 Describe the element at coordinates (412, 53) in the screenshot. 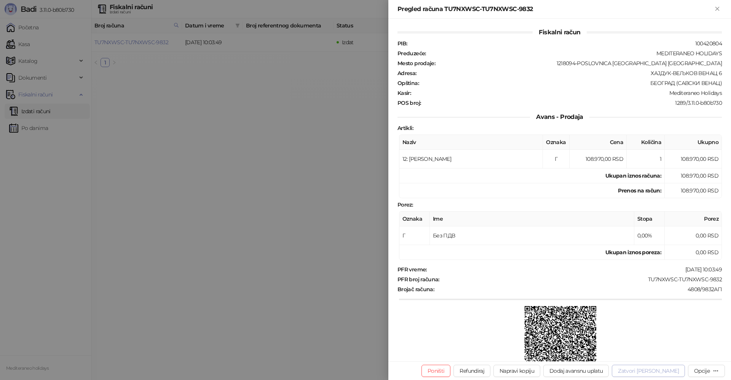

I see `strong: Preduzeće :` at that location.